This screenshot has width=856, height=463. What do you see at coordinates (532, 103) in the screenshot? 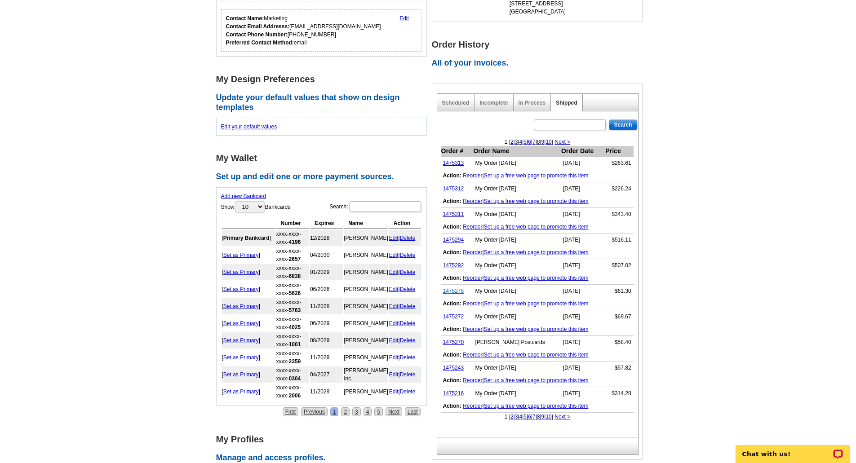
I see `a: In Process` at bounding box center [532, 103].